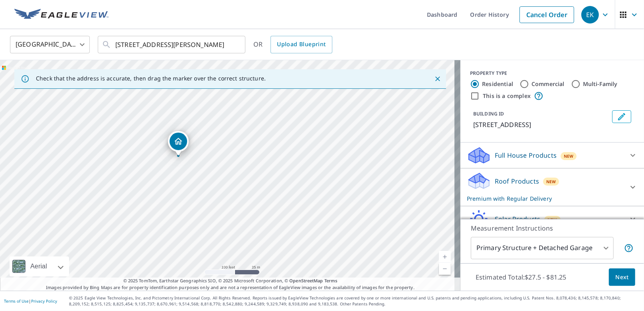 This screenshot has height=311, width=644. I want to click on div: PROPERTY TYPE, so click(552, 73).